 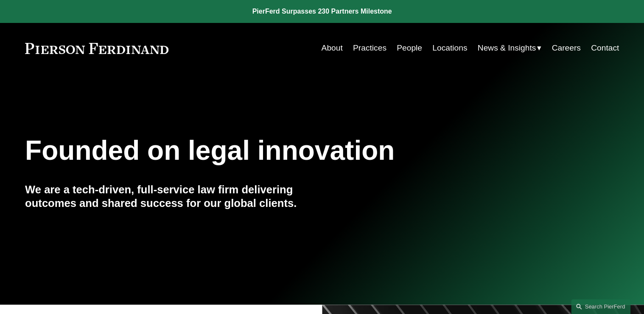 I want to click on a: Locations, so click(x=450, y=48).